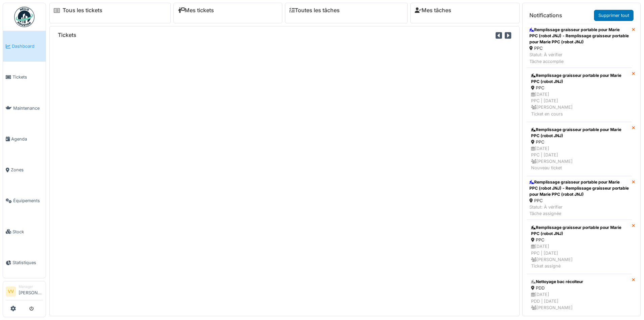 Image resolution: width=644 pixels, height=320 pixels. Describe the element at coordinates (27, 46) in the screenshot. I see `span: Dashboard` at that location.